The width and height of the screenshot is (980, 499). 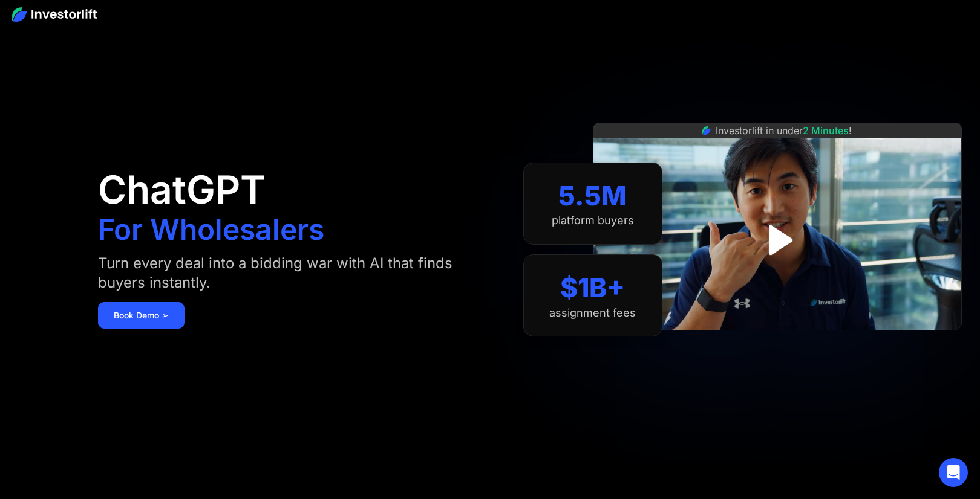 I want to click on div: 5.5M, so click(x=592, y=196).